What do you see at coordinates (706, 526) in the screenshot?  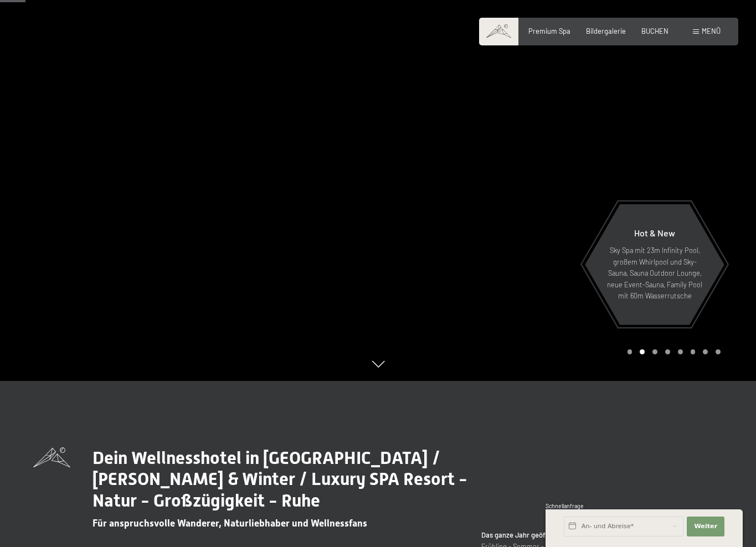 I see `span: Weiter` at bounding box center [706, 526].